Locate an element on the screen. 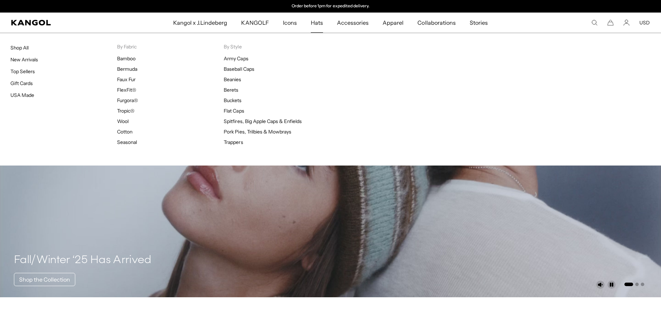 Image resolution: width=661 pixels, height=322 pixels. summary: Search here is located at coordinates (595, 23).